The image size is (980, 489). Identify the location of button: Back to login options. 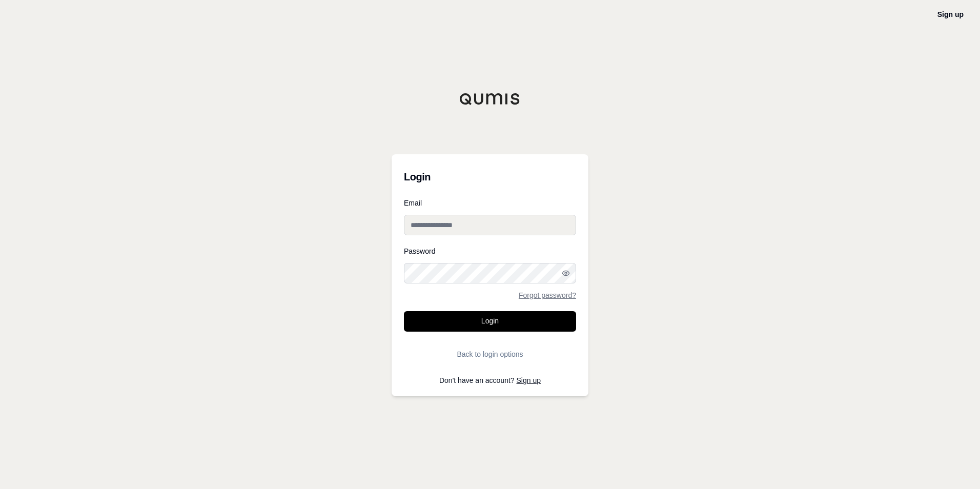
(490, 354).